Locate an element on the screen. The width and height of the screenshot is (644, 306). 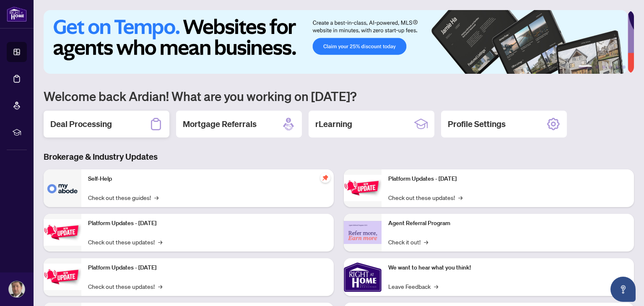
img: Platform Updates - September 16, 2025 is located at coordinates (63, 232).